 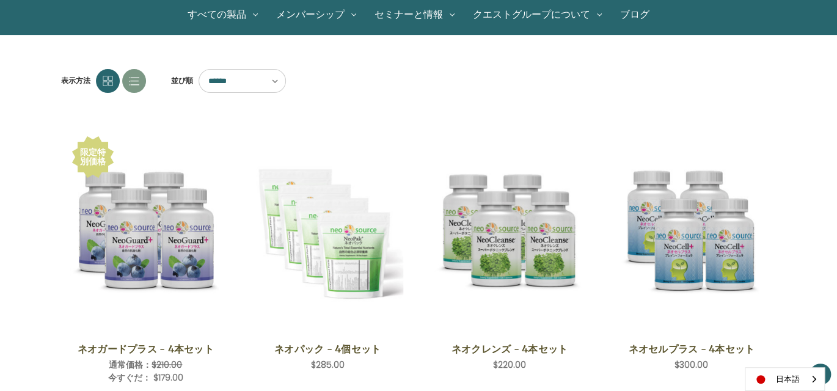 I want to click on img: ネオセルプラス - 4本セット, so click(x=691, y=233).